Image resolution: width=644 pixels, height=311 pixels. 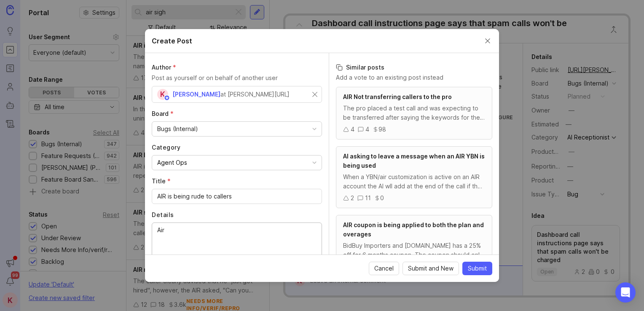 What do you see at coordinates (352, 198) in the screenshot?
I see `div: 2` at bounding box center [352, 198].